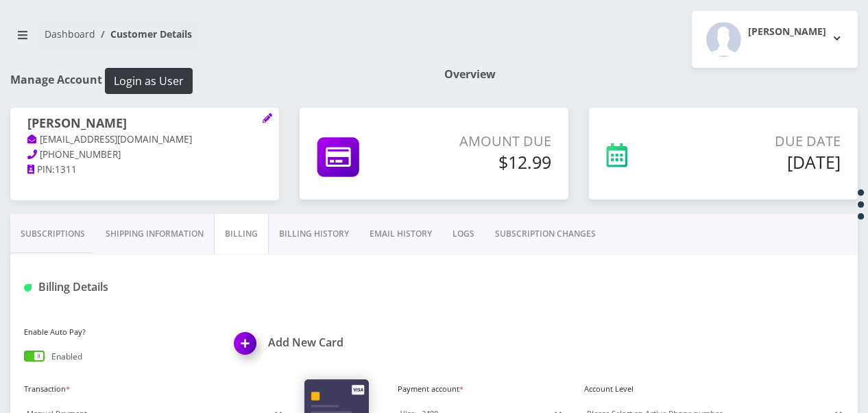 This screenshot has width=868, height=413. Describe the element at coordinates (487, 142) in the screenshot. I see `p: Amount Due` at that location.